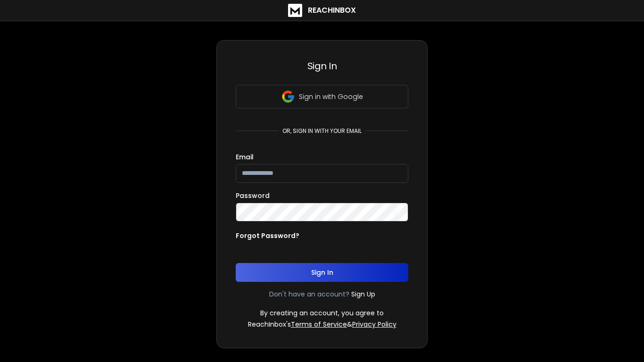 This screenshot has height=362, width=644. I want to click on a: Terms of Service, so click(319, 324).